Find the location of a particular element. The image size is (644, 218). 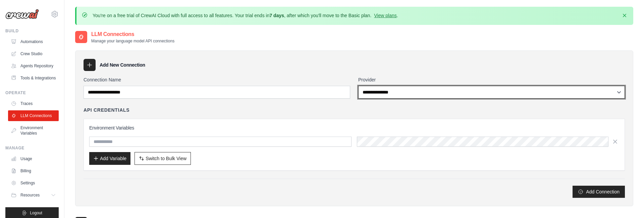

a: Tools & Integrations is located at coordinates (33, 78).